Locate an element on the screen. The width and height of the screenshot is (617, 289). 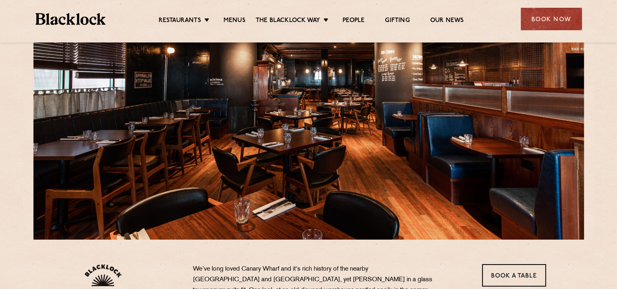
div: Book Now is located at coordinates (552, 19).